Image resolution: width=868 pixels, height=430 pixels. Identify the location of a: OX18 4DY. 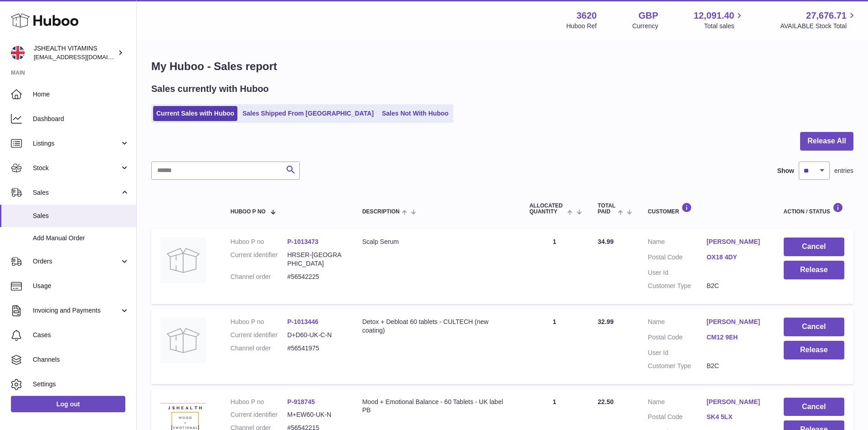
(736, 257).